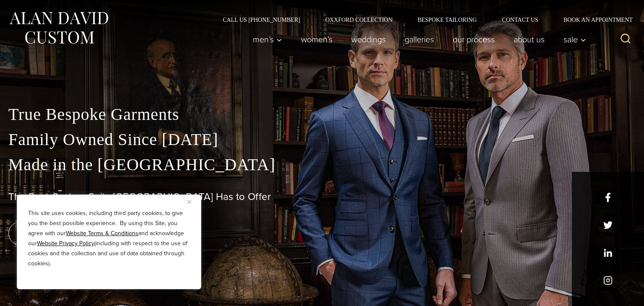 The image size is (644, 306). I want to click on a: About Us, so click(529, 40).